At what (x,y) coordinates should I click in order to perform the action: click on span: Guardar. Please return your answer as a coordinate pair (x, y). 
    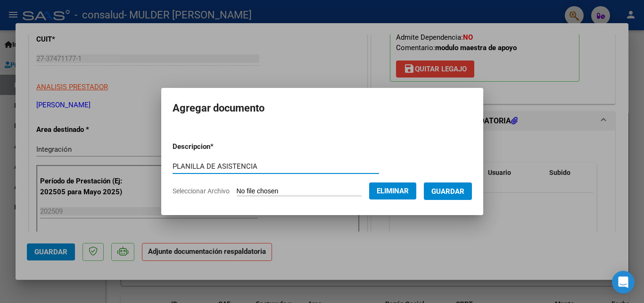
    Looking at the image, I should click on (448, 191).